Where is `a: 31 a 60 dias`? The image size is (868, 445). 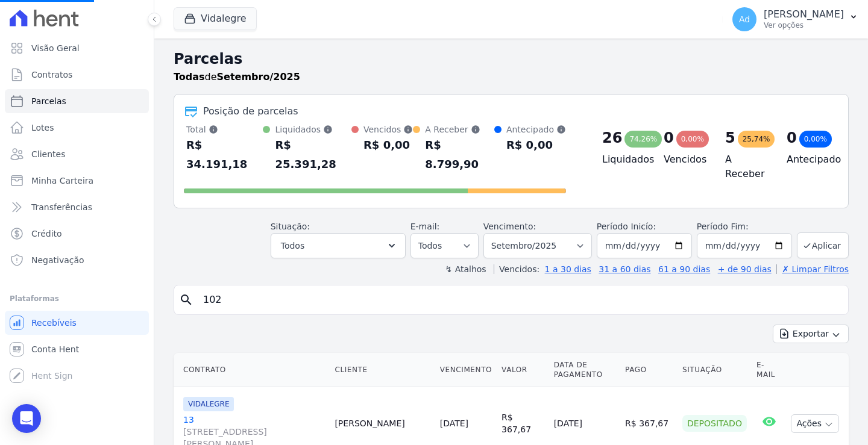 a: 31 a 60 dias is located at coordinates (624, 269).